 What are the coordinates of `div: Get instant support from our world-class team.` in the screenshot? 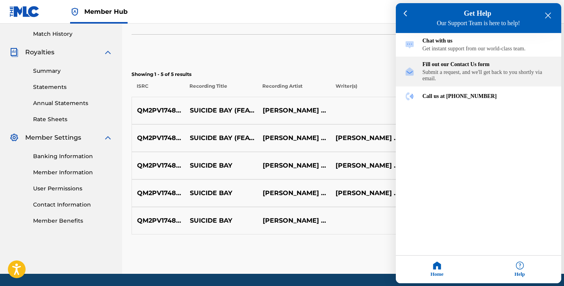 It's located at (488, 49).